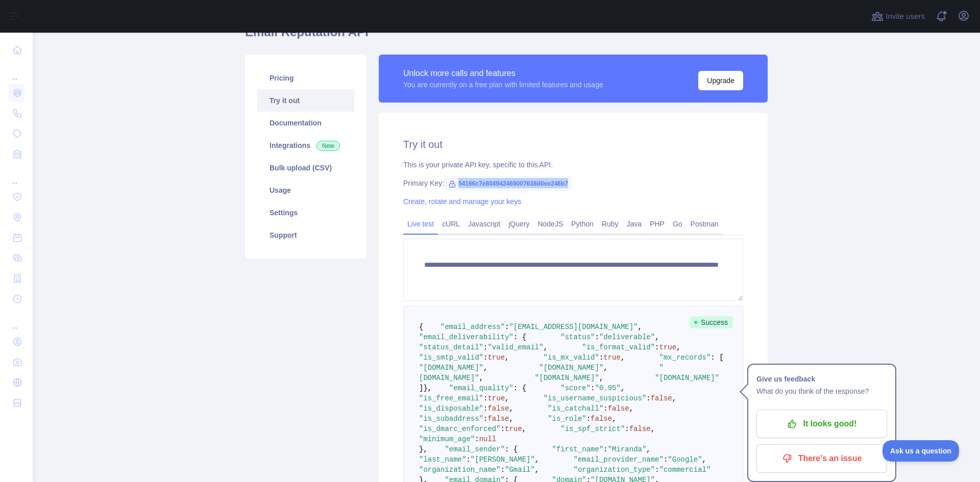 This screenshot has height=482, width=980. I want to click on span: "minimum_age", so click(446, 439).